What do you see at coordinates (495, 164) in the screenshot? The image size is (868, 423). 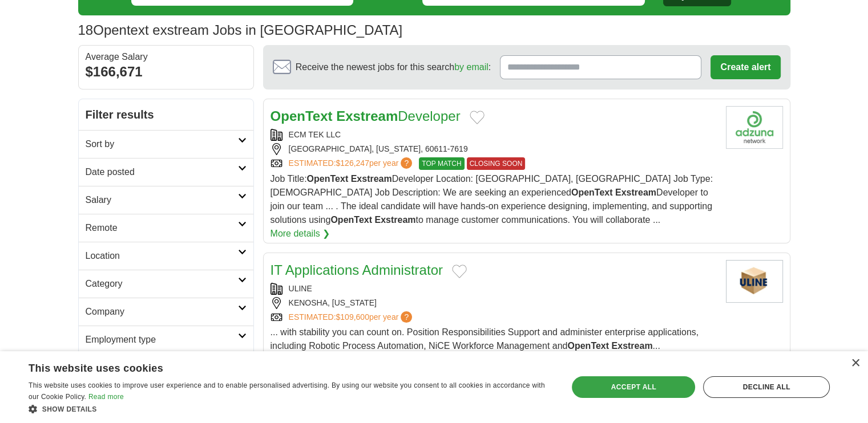 I see `span: CLOSING SOON` at bounding box center [495, 164].